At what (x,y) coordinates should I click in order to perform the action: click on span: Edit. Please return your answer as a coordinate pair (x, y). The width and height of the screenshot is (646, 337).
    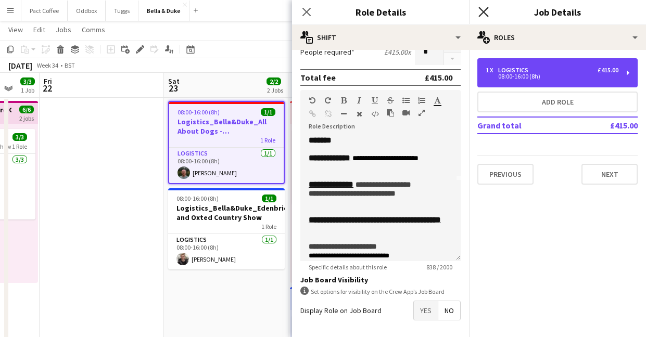
    Looking at the image, I should click on (39, 30).